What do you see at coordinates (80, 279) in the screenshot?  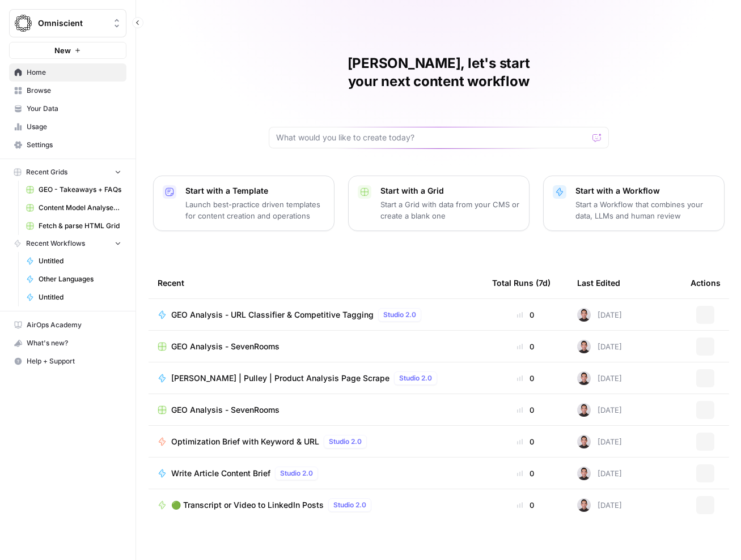 I see `span: Other Languages` at bounding box center [80, 279].